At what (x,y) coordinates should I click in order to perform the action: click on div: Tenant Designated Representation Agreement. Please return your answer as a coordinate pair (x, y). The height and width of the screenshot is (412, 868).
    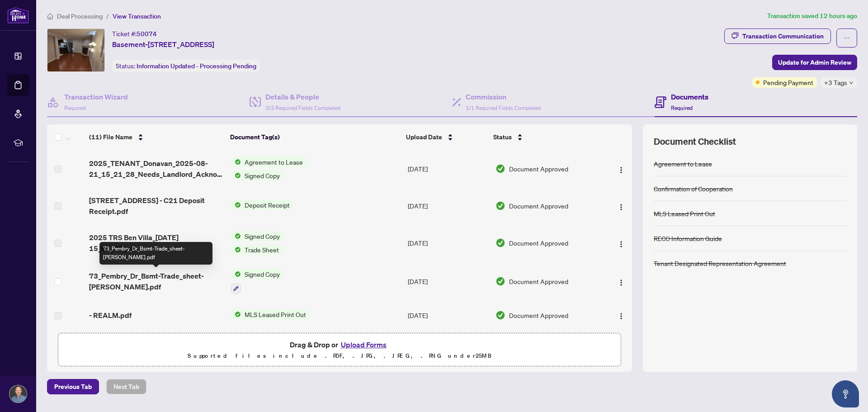
    Looking at the image, I should click on (720, 263).